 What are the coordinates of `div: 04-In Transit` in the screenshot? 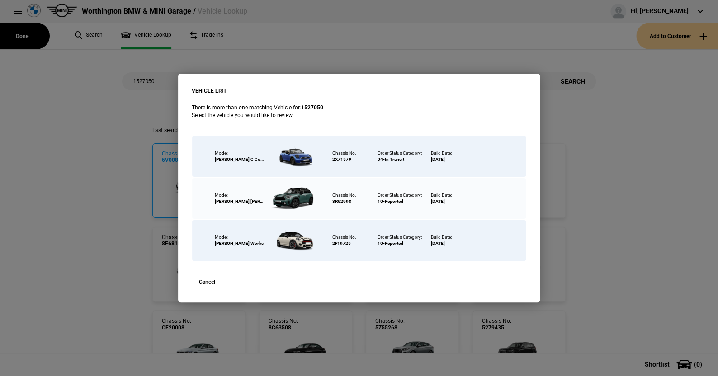 It's located at (391, 160).